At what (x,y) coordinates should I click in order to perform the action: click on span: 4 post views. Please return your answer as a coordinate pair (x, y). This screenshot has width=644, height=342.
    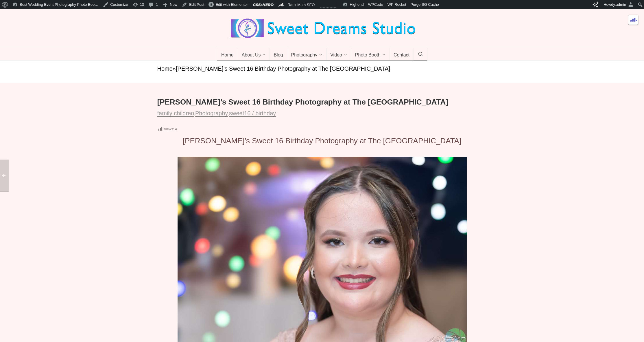
    Looking at the image, I should click on (336, 5).